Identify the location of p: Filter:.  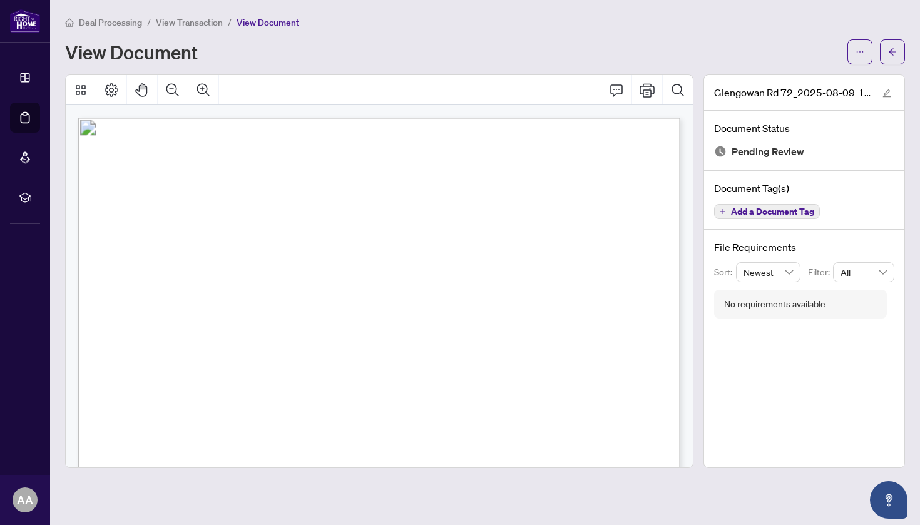
(820, 272).